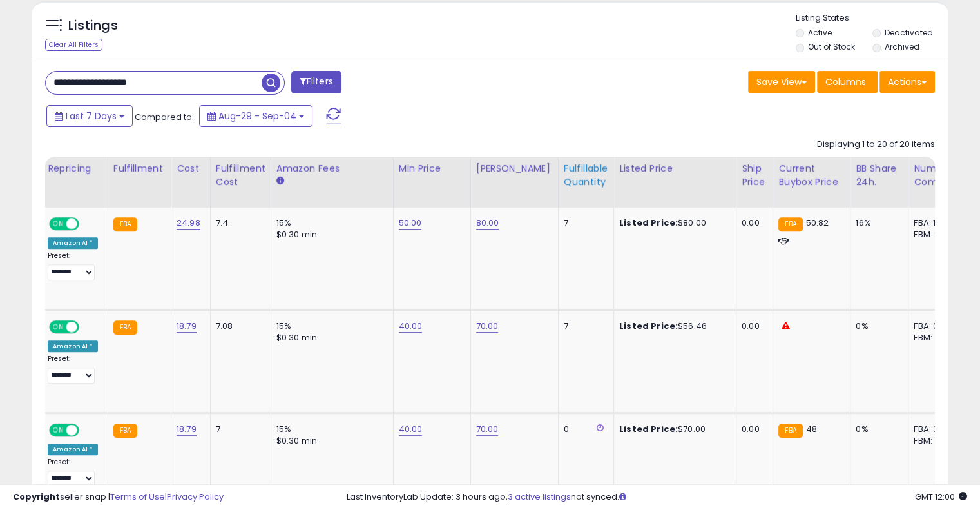 The height and width of the screenshot is (510, 980). Describe the element at coordinates (139, 168) in the screenshot. I see `div: Fulfillment` at that location.